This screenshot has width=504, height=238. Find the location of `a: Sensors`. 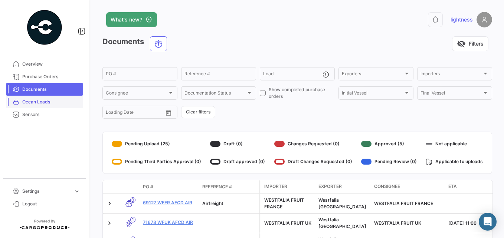

a: Sensors is located at coordinates (45, 115).